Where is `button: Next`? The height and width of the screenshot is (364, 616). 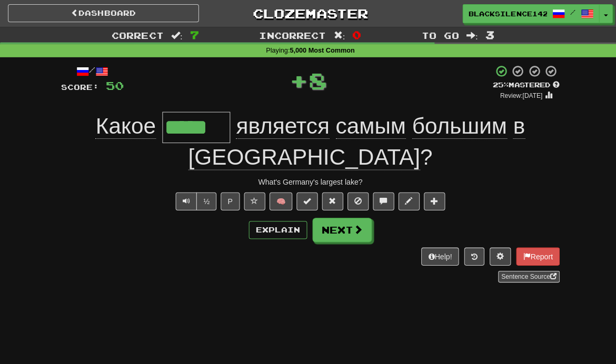 button: Next is located at coordinates (340, 228).